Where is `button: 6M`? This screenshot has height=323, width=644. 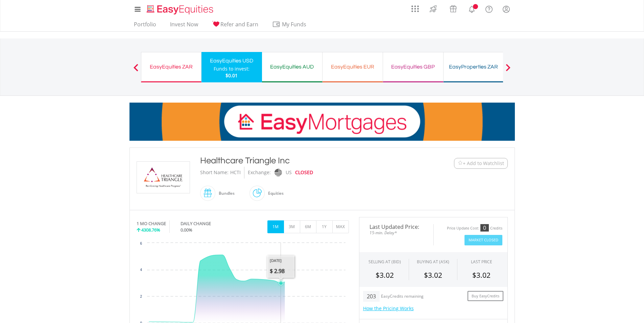
button: 6M is located at coordinates (308, 227).